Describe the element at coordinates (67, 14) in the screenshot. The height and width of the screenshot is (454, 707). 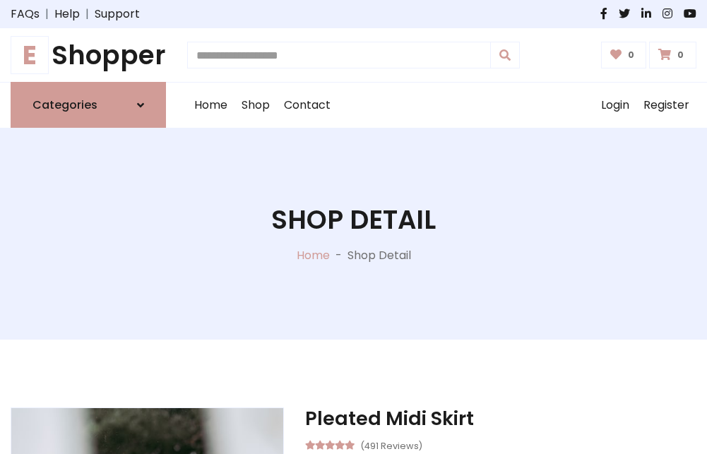
I see `a: Help` at that location.